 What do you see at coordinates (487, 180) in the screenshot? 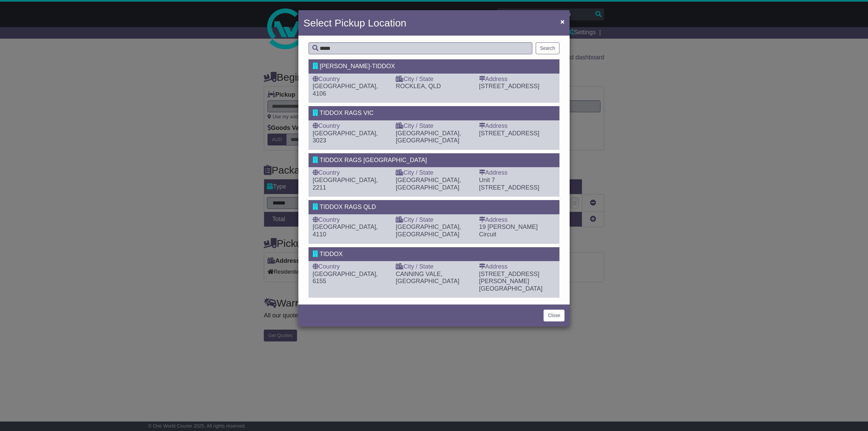
I see `span: Unit 7` at bounding box center [487, 180].